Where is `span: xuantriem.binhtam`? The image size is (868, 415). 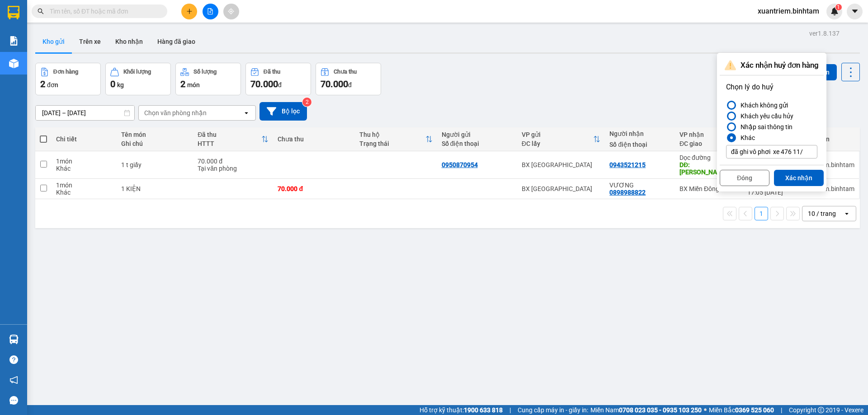
span: xuantriem.binhtam is located at coordinates (789, 11).